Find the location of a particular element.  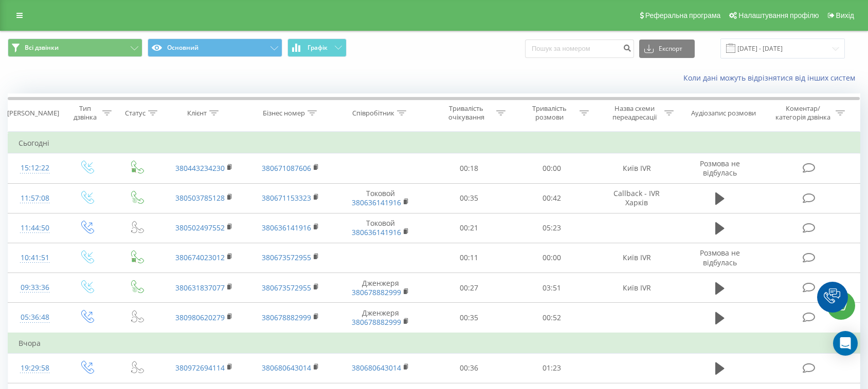

a: 380502497552 is located at coordinates (200, 228).